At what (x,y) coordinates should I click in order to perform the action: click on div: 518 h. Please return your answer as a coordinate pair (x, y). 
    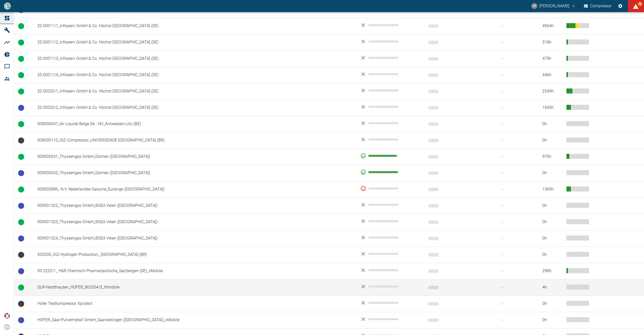
    Looking at the image, I should click on (552, 42).